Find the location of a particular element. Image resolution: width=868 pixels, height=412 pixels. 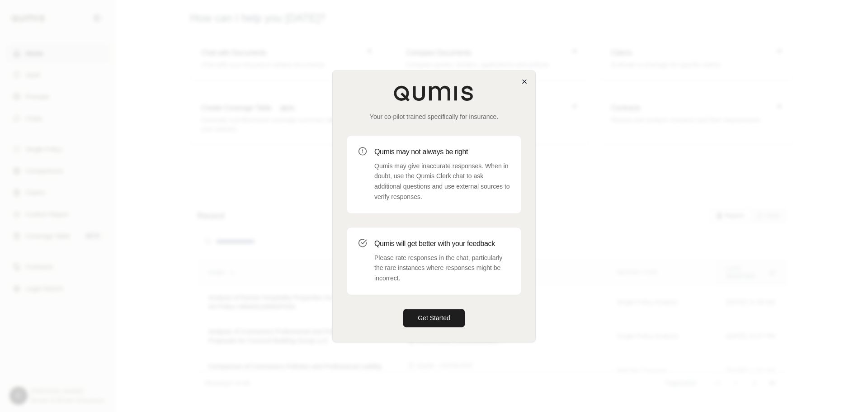

p: Your co-pilot trained specifically for insurance. is located at coordinates (434, 117).